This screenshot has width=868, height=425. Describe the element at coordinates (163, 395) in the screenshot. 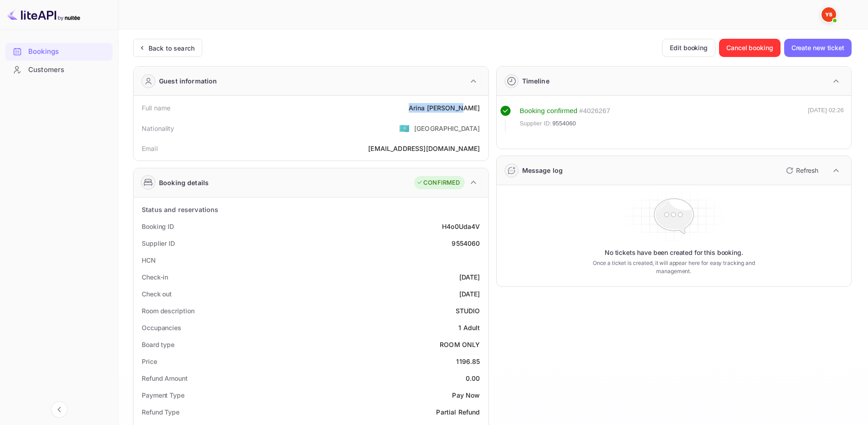

I see `div: Payment Type` at that location.